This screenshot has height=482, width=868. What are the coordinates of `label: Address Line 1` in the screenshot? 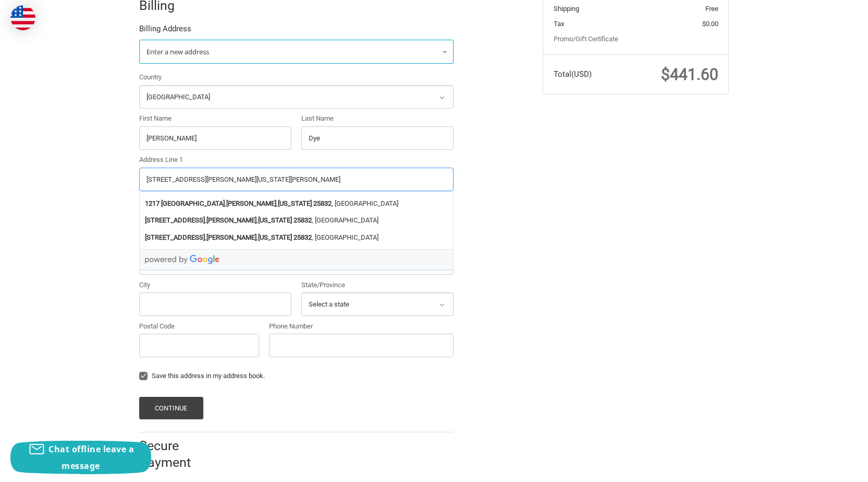 It's located at (296, 159).